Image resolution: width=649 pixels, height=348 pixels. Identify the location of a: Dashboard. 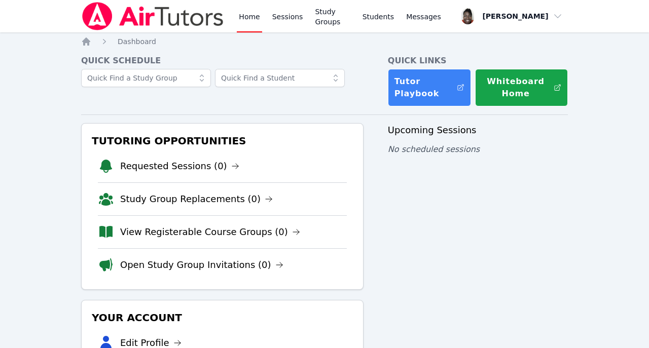
(137, 42).